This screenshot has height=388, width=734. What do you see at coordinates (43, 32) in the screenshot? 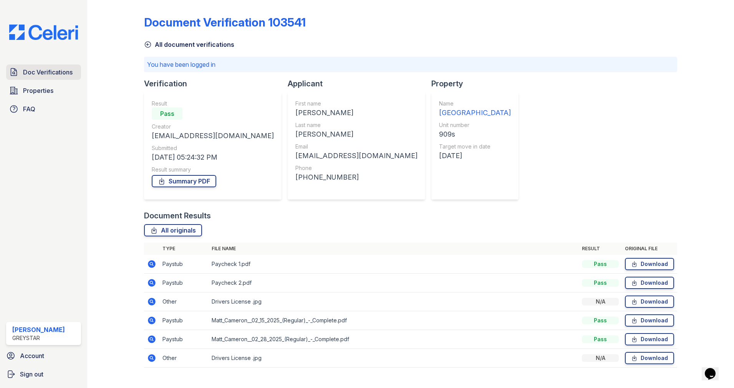
I see `img: CE_Logo_Blue-a8612792a0a2168367f1c8372b55b34899dd931a85d93a1a3d3e32e68fde9ad4.png` at bounding box center [43, 32].